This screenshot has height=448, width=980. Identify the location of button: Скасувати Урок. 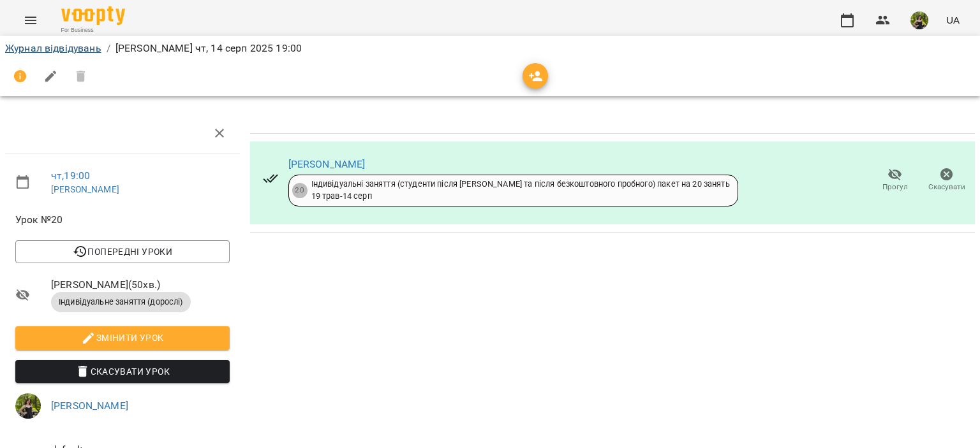
(122, 372).